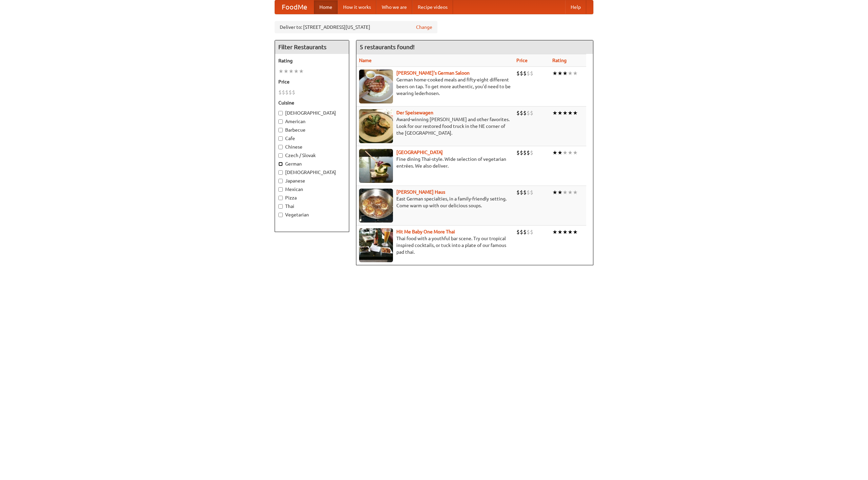 The width and height of the screenshot is (868, 480). What do you see at coordinates (281, 139) in the screenshot?
I see `input: Cafe` at bounding box center [281, 139].